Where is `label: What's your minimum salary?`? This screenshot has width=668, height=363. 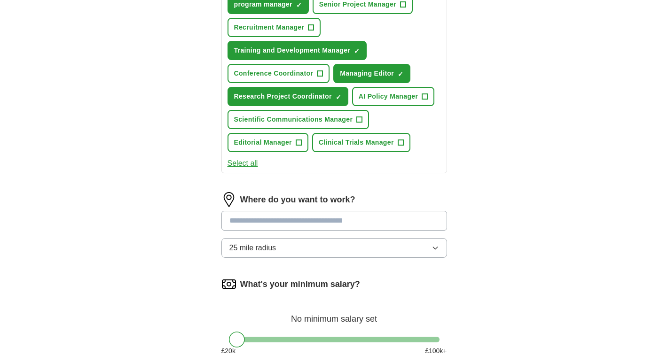
label: What's your minimum salary? is located at coordinates (300, 284).